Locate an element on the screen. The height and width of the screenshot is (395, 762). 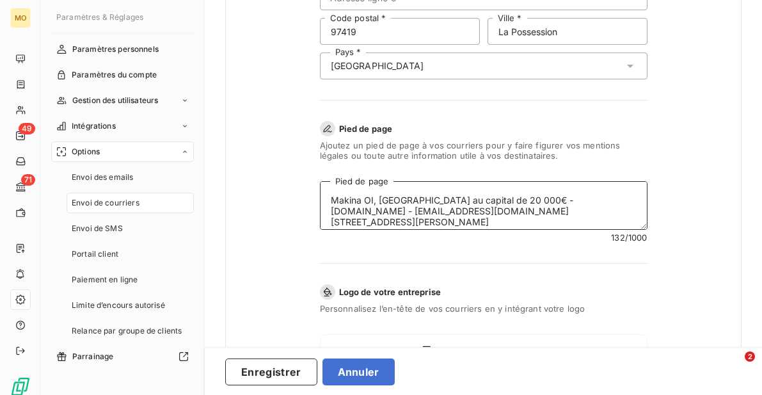
span: Envoi de courriers is located at coordinates (106, 203).